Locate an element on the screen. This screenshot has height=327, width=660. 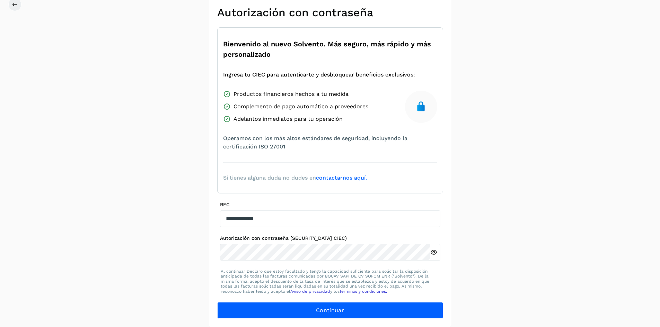
a: contactarnos aquí. is located at coordinates (341, 178).